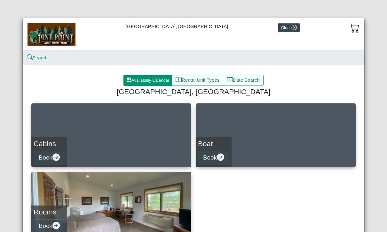 The height and width of the screenshot is (232, 387). I want to click on img: b144ff98-a7e1-49bd-98da-e9ae77355310.jpg, so click(51, 34).